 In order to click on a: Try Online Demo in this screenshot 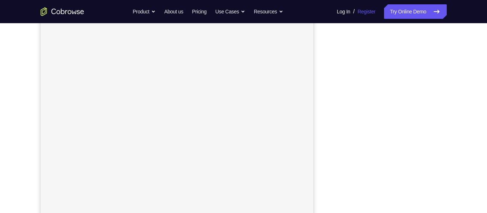, I will do `click(415, 12)`.